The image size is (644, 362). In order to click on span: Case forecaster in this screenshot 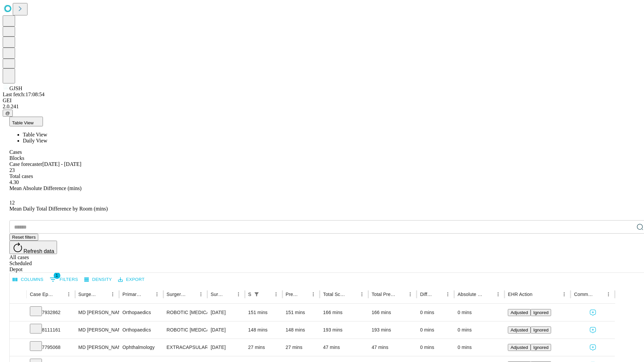, I will do `click(26, 164)`.